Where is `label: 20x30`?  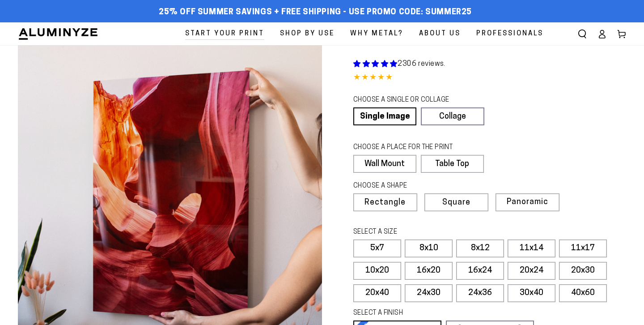 label: 20x30 is located at coordinates (583, 271).